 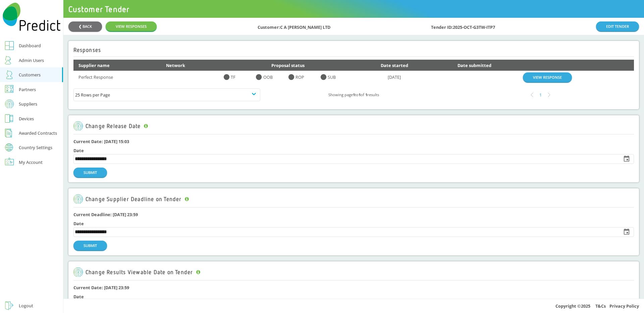 What do you see at coordinates (463, 26) in the screenshot?
I see `div: Tender ID: 2025-OCT-G3TW-ITP7` at bounding box center [463, 26].